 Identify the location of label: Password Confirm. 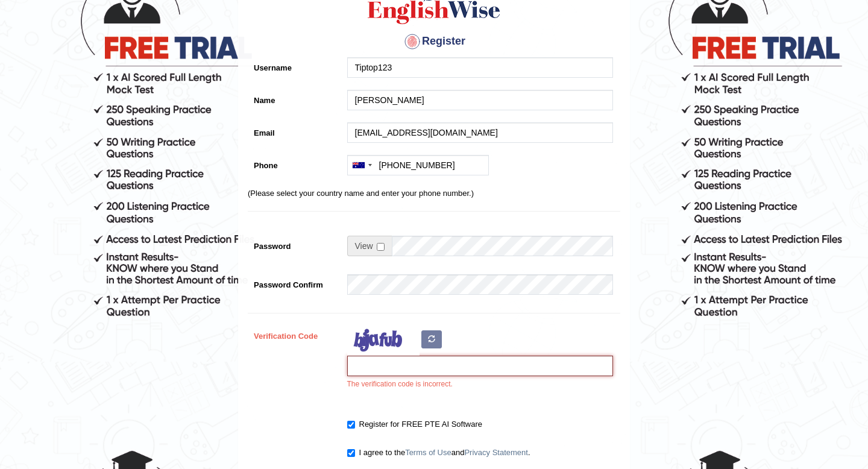
(294, 282).